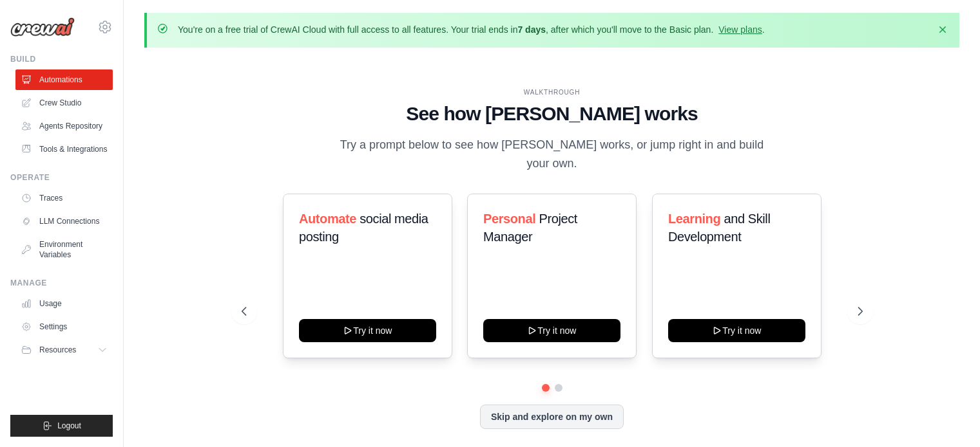 Image resolution: width=980 pixels, height=447 pixels. What do you see at coordinates (64, 149) in the screenshot?
I see `a: Tools & Integrations` at bounding box center [64, 149].